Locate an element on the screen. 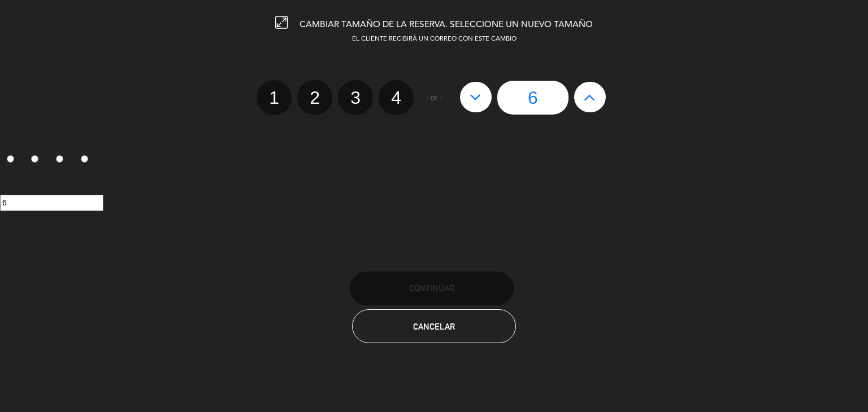 This screenshot has height=412, width=868. input: 2 is located at coordinates (34, 159).